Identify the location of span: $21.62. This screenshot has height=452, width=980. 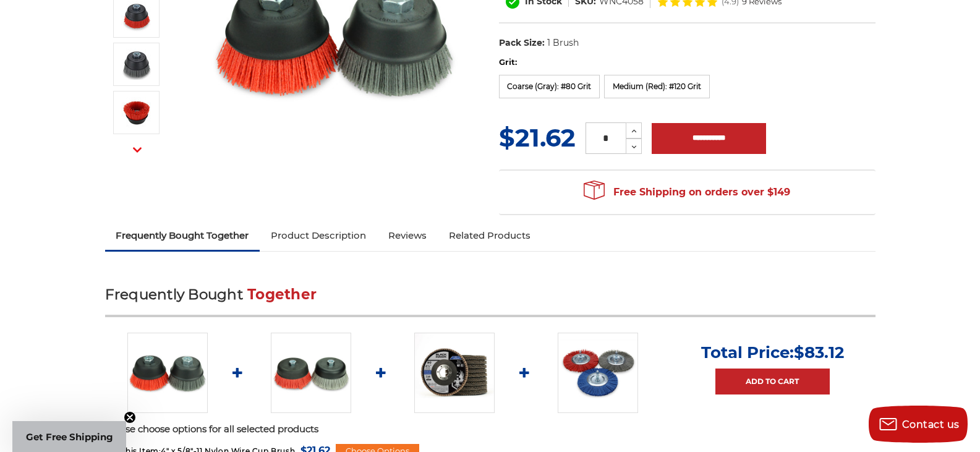
(537, 137).